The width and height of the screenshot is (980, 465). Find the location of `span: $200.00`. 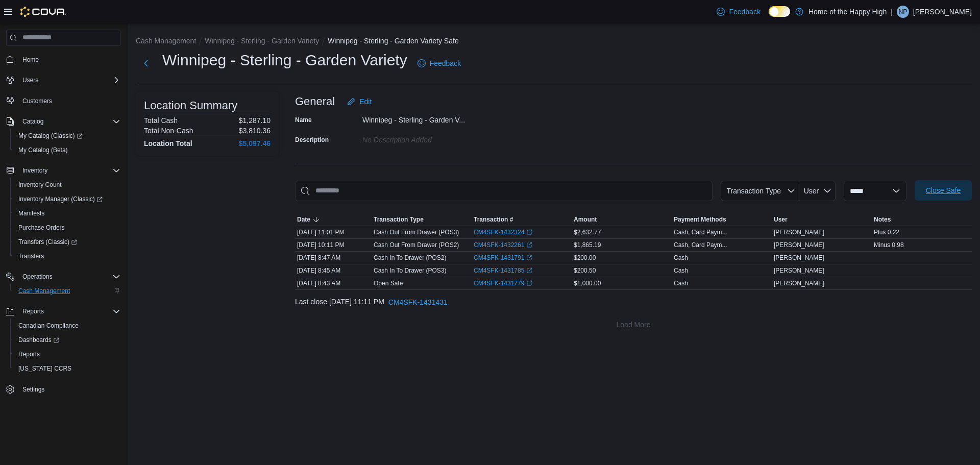

span: $200.00 is located at coordinates (584, 258).